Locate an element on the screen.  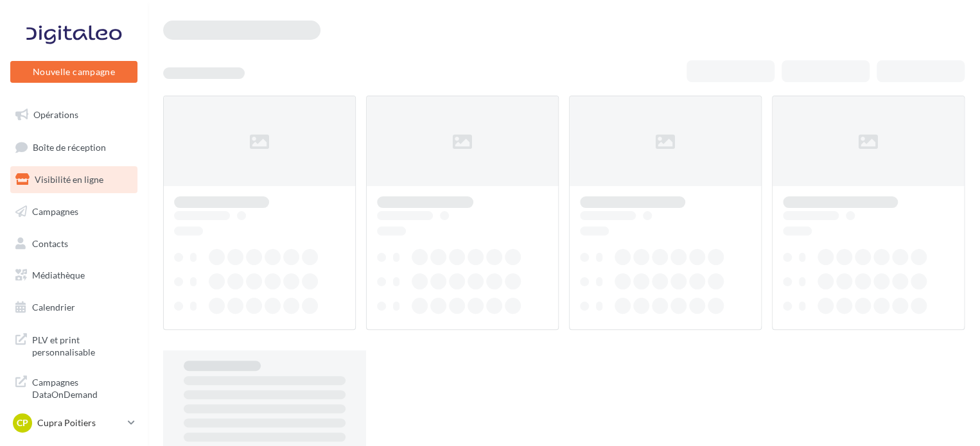
a: Campagnes DataOnDemand is located at coordinates (74, 387).